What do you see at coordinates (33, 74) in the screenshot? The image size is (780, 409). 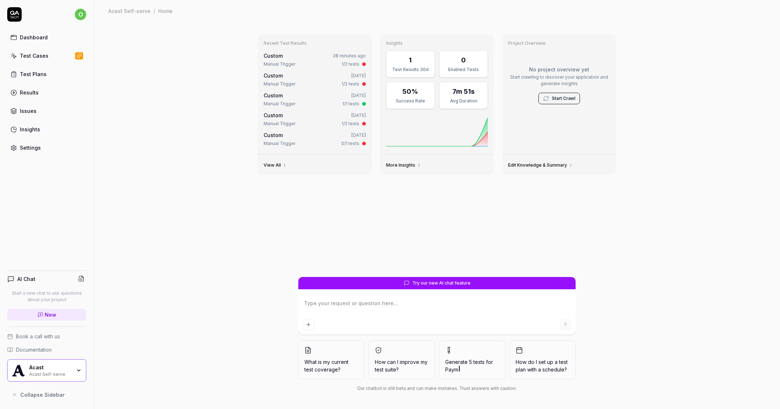 I see `div: Test Plans` at bounding box center [33, 74].